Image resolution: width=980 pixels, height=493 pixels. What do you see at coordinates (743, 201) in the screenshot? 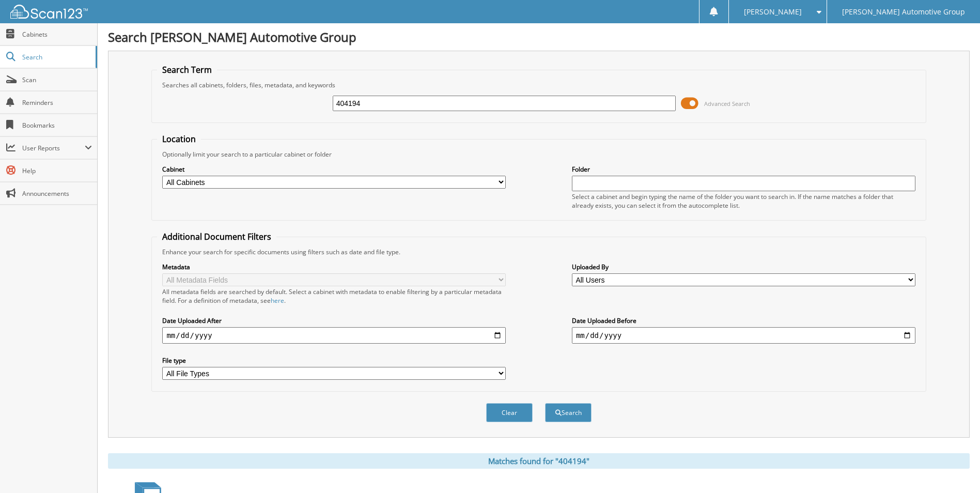
I see `div: Select a cabinet and begin typing the name of the folder you want to search in. If the name match...` at bounding box center [743, 201].